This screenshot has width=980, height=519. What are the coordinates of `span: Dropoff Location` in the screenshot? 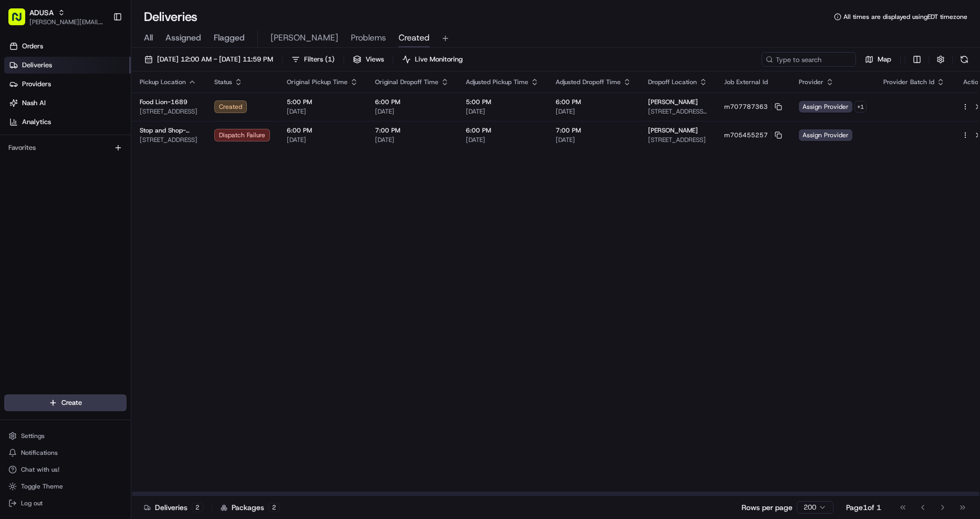 It's located at (672, 82).